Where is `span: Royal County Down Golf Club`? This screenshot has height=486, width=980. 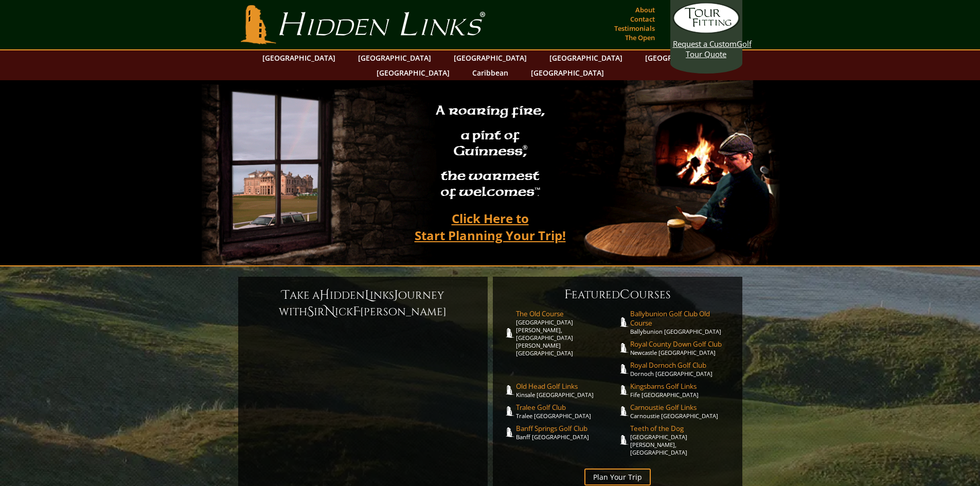 span: Royal County Down Golf Club is located at coordinates (681, 344).